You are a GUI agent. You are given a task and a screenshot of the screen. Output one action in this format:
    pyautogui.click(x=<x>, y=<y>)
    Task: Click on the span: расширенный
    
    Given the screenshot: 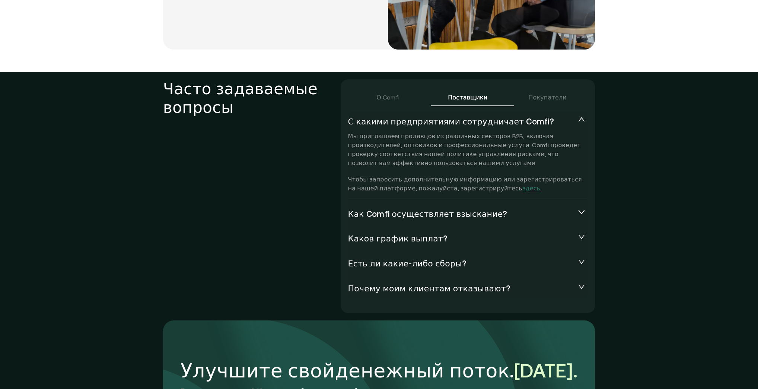 What is the action you would take?
    pyautogui.click(x=581, y=119)
    